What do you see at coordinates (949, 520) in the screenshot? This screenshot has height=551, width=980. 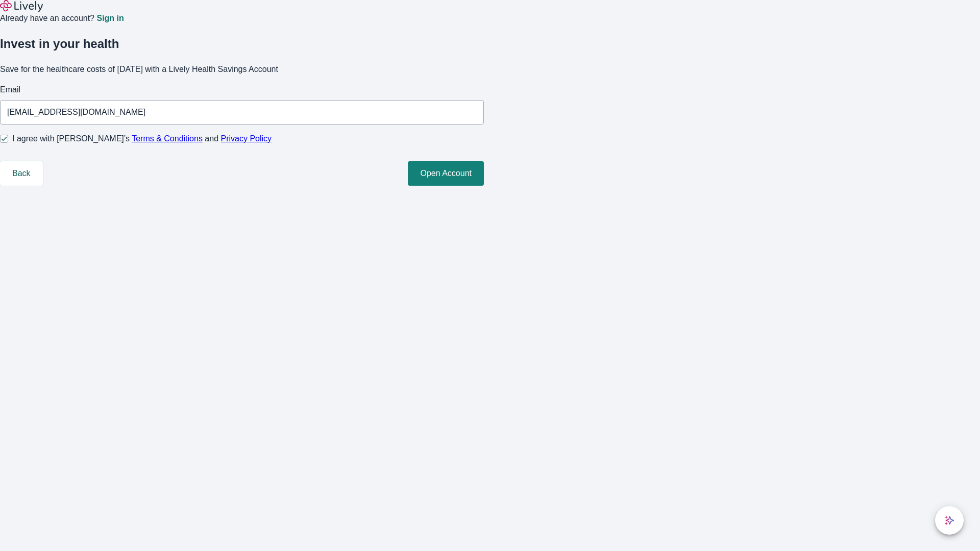 I see `svg: Lively AI Assistant` at bounding box center [949, 520].